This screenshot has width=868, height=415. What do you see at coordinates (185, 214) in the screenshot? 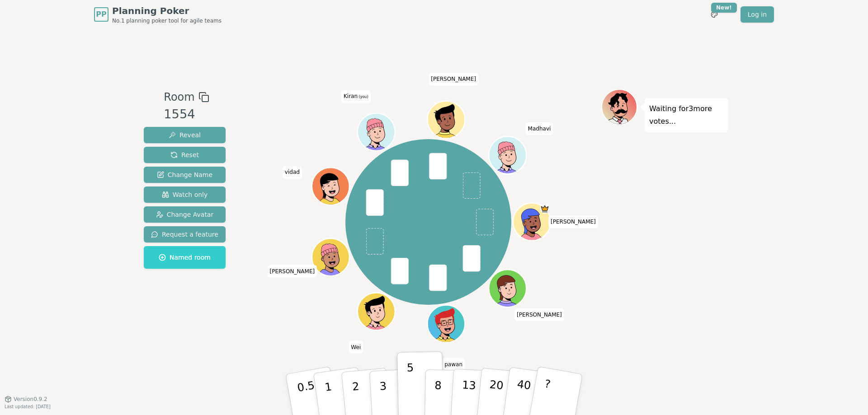
I see `span: Change Avatar` at bounding box center [185, 214].